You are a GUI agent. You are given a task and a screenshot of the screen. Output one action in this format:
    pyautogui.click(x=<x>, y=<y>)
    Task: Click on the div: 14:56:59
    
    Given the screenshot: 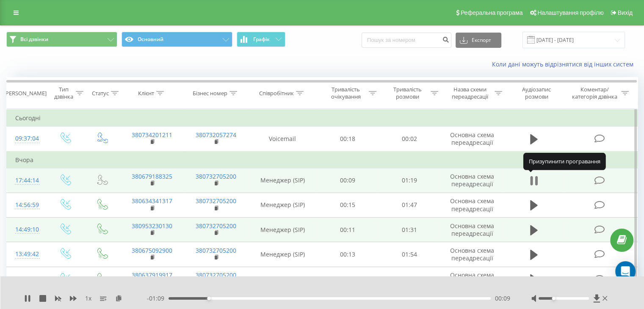 What is the action you would take?
    pyautogui.click(x=26, y=205)
    